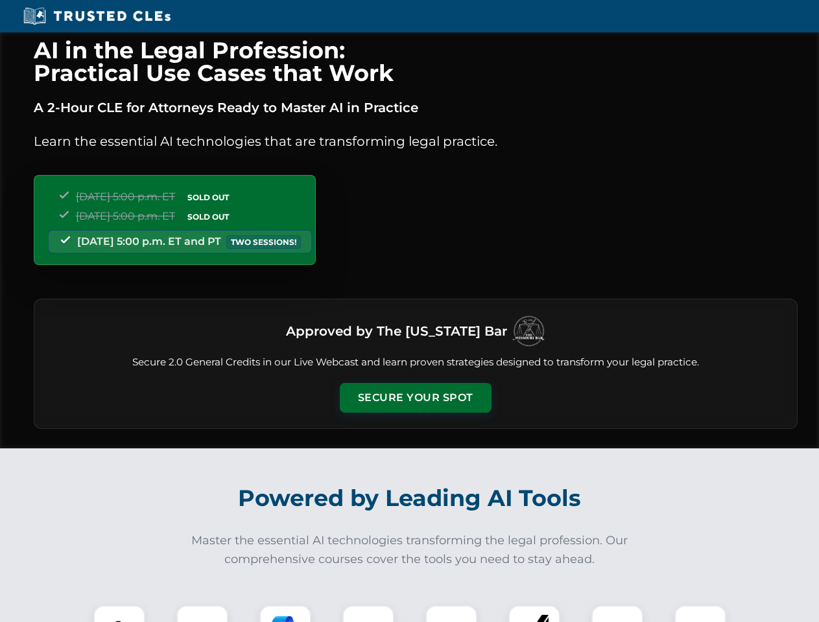  I want to click on img: Logo, so click(528, 331).